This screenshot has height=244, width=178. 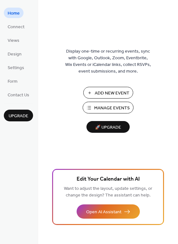 What do you see at coordinates (16, 68) in the screenshot?
I see `span: Settings` at bounding box center [16, 68].